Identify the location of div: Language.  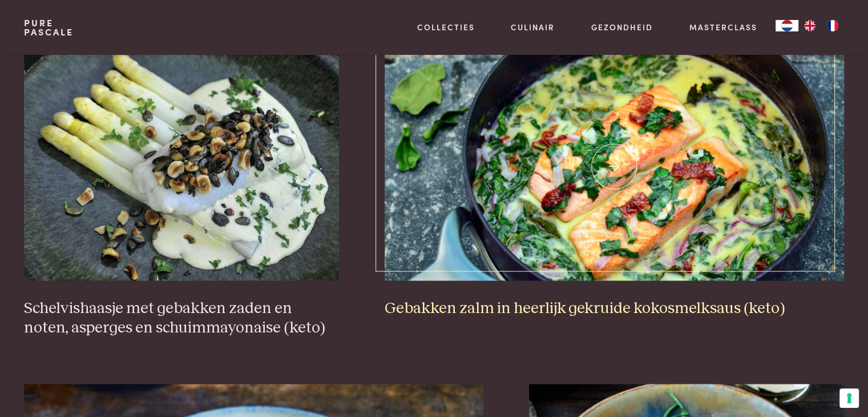
(787, 26).